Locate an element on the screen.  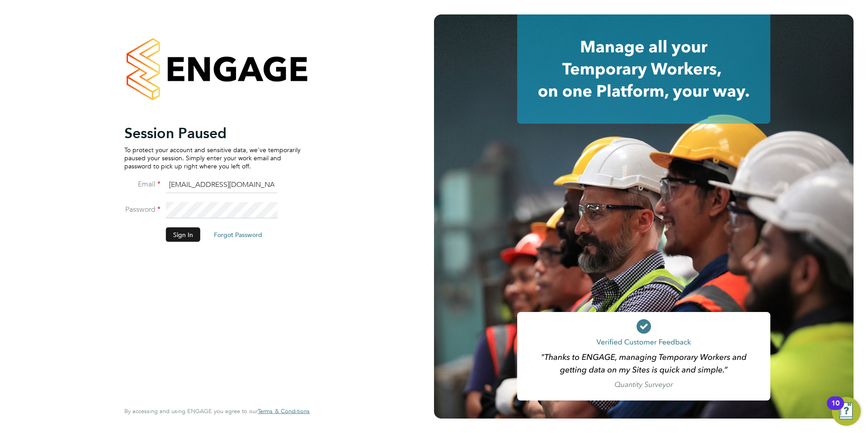
button: Open Resource Center, 10 new notifications is located at coordinates (846, 412).